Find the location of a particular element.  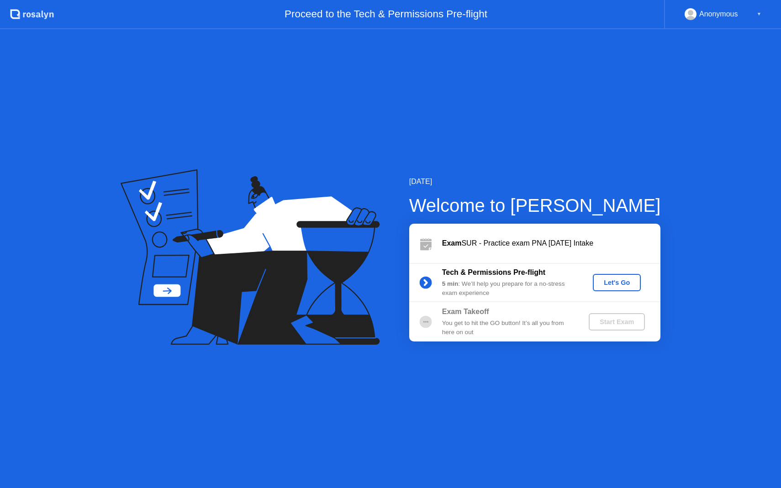

b: 5 min is located at coordinates (451, 284).